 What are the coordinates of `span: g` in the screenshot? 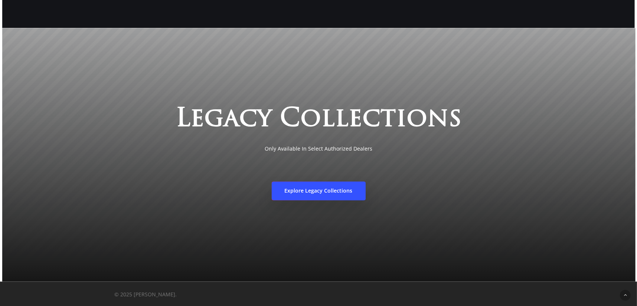 It's located at (214, 120).